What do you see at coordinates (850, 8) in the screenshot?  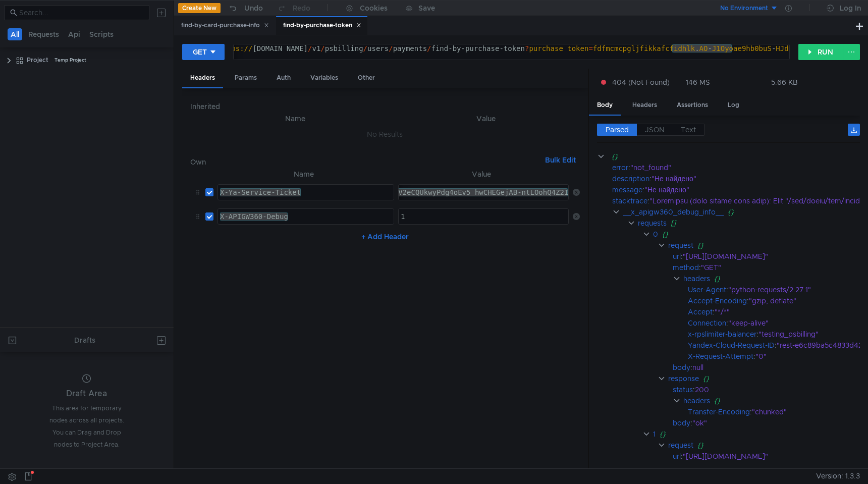 I see `div: Log In` at bounding box center [850, 8].